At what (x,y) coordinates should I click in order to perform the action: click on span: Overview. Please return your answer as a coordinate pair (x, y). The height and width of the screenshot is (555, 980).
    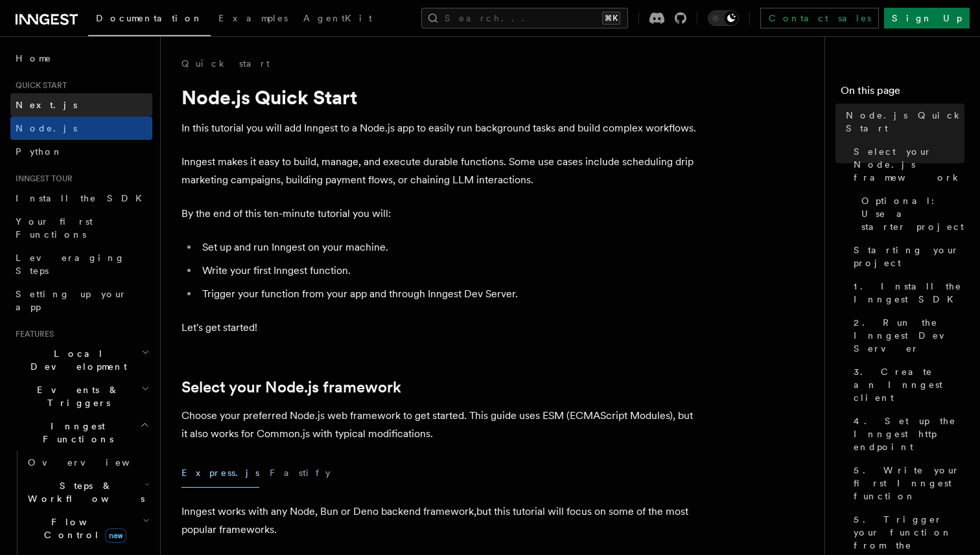
    Looking at the image, I should click on (94, 462).